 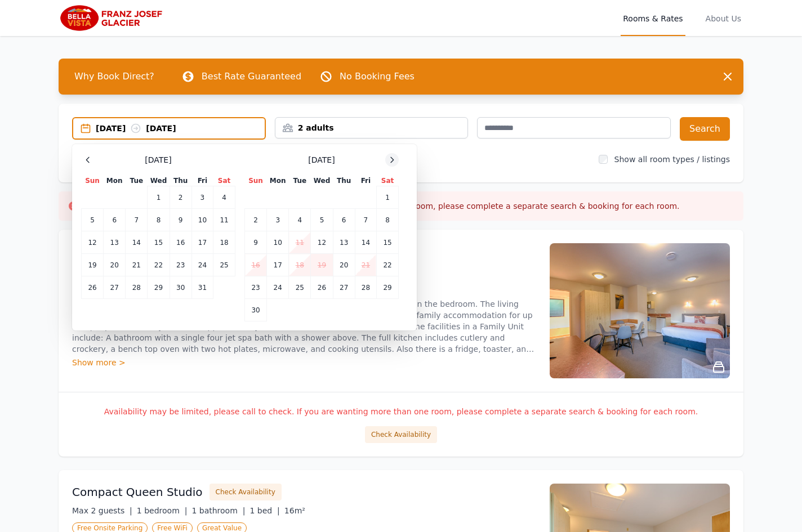 I want to click on p: No Booking Fees, so click(x=377, y=77).